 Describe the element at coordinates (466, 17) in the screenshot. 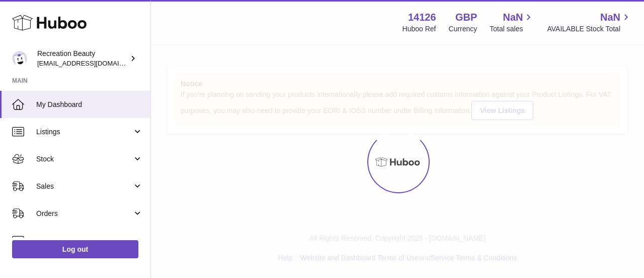

I see `strong: GBP` at that location.